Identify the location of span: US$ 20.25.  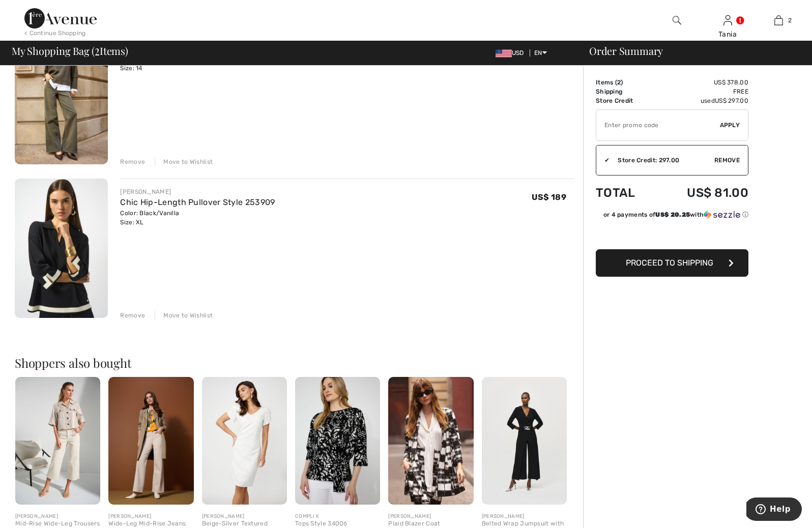
(673, 215).